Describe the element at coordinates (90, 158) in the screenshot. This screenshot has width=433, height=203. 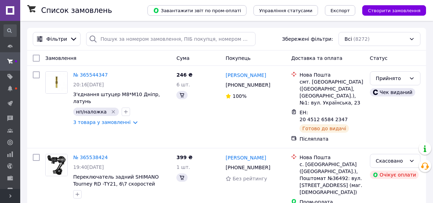
I see `a: № 365538424` at that location.